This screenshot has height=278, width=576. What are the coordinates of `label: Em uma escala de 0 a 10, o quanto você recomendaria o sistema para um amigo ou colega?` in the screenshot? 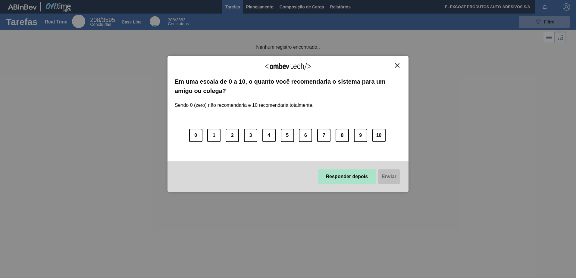 It's located at (288, 86).